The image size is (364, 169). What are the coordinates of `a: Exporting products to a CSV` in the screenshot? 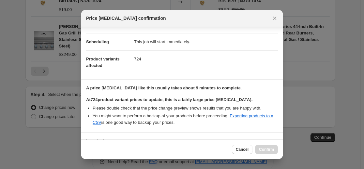 It's located at (183, 119).